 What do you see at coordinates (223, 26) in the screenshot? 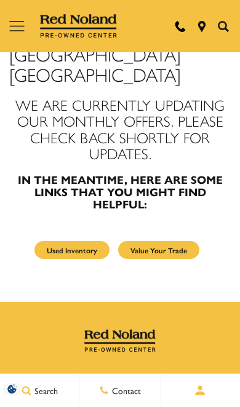
I see `button: Open the inventory search` at bounding box center [223, 26].